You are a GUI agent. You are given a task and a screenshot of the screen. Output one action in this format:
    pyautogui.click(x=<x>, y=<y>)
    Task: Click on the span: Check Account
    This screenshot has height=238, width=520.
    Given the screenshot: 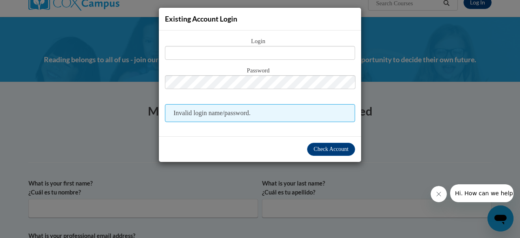 What is the action you would take?
    pyautogui.click(x=331, y=149)
    